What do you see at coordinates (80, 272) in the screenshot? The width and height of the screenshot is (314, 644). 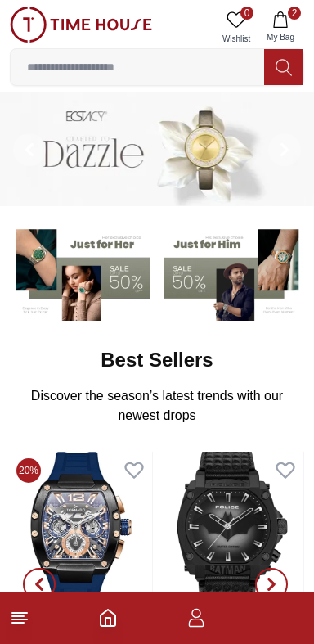 I see `img: Women's Watches Banner` at bounding box center [80, 272].